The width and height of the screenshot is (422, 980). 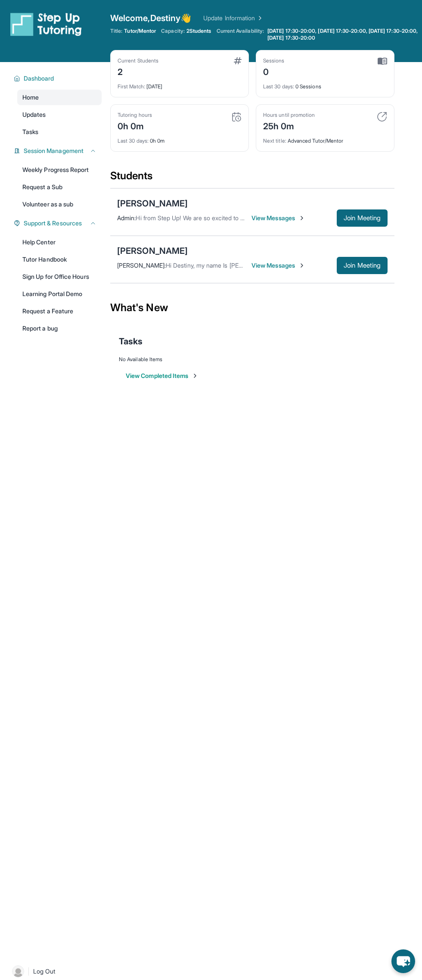 What do you see at coordinates (274, 61) in the screenshot?
I see `div: Sessions` at bounding box center [274, 61].